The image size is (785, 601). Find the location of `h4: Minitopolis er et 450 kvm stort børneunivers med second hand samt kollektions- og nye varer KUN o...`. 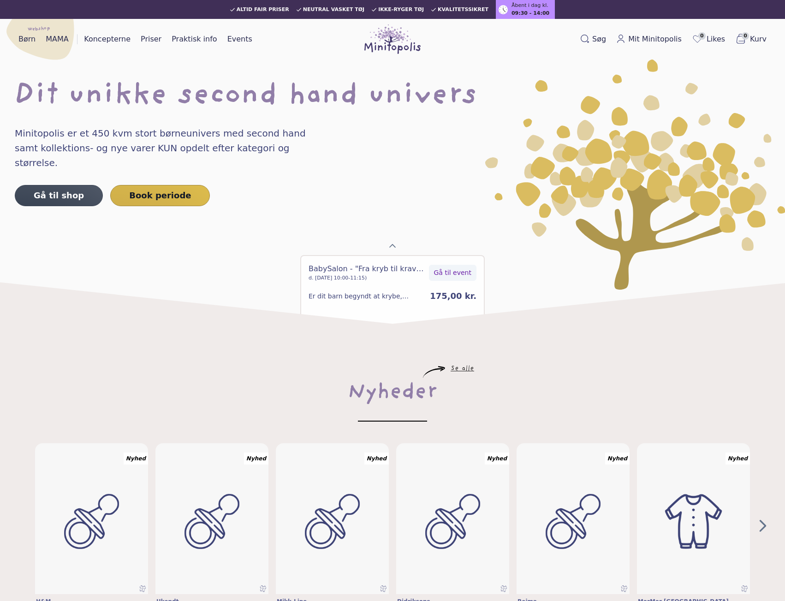

h4: Minitopolis er et 450 kvm stort børneunivers med second hand samt kollektions- og nye varer KUN o... is located at coordinates (170, 148).